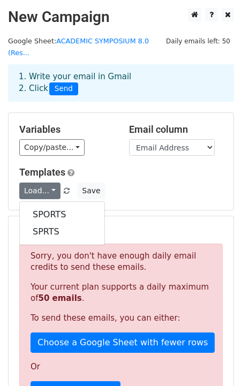 Image resolution: width=242 pixels, height=386 pixels. I want to click on h5: Variables, so click(66, 129).